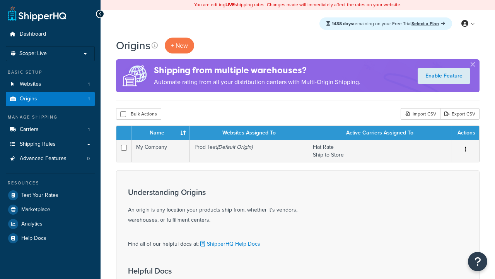 This screenshot has width=495, height=279. What do you see at coordinates (139, 114) in the screenshot?
I see `button: Bulk Actions` at bounding box center [139, 114].